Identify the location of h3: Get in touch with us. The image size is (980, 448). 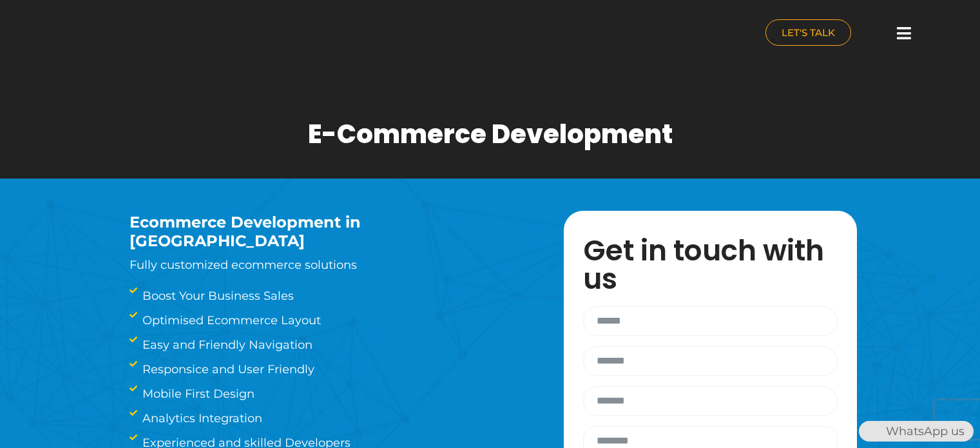
(717, 265).